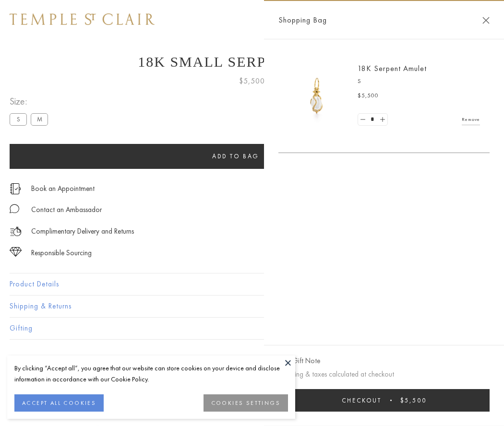 This screenshot has width=504, height=426. What do you see at coordinates (299, 361) in the screenshot?
I see `button: Add Gift Note` at bounding box center [299, 361].